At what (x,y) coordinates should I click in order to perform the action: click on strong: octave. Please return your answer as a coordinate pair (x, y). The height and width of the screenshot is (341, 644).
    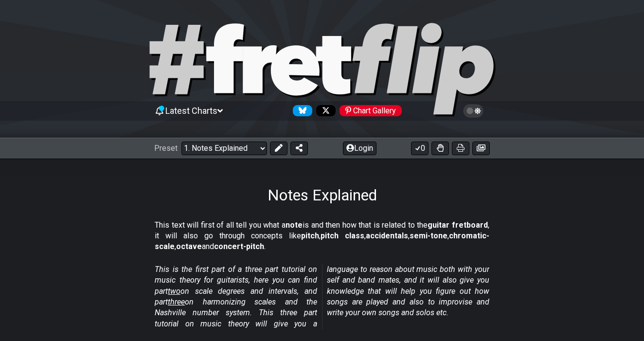
    Looking at the image, I should click on (189, 246).